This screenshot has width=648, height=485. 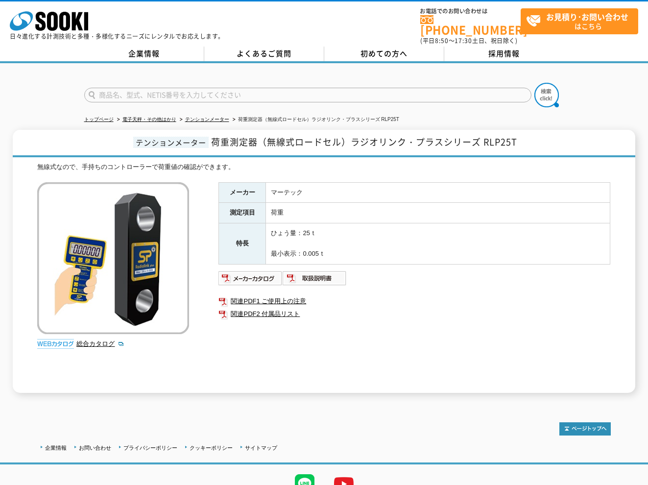 I want to click on img: メーカーカタログ, so click(x=250, y=278).